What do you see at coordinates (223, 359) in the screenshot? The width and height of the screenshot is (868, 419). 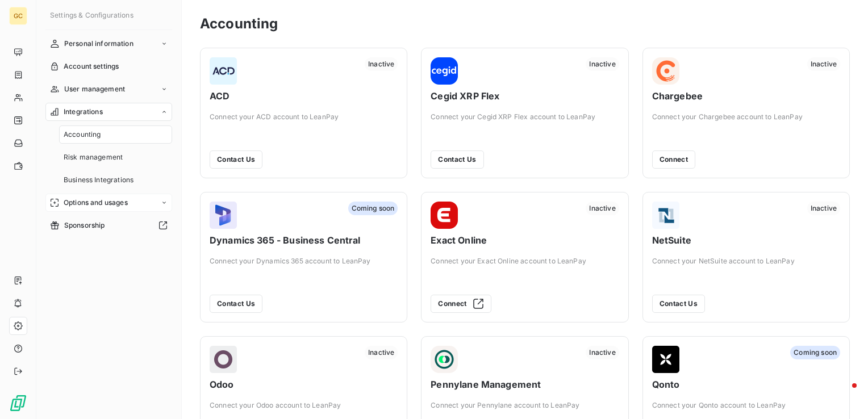 I see `img: Odoo logo` at bounding box center [223, 359].